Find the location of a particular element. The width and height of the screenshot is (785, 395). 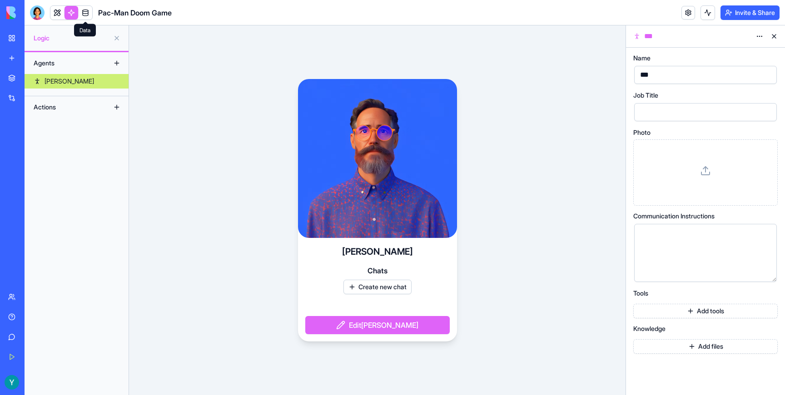

button: Upload attachment is located at coordinates (47, 301).